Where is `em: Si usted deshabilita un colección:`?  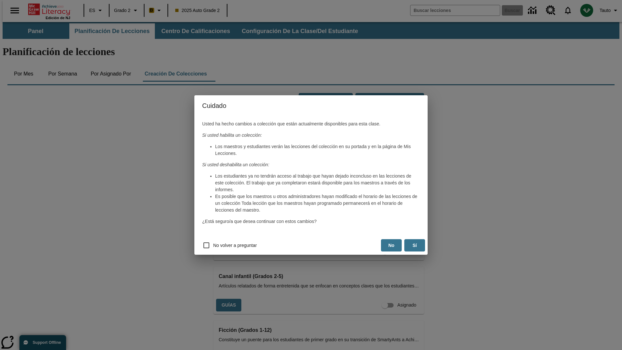
em: Si usted deshabilita un colección: is located at coordinates (235, 164).